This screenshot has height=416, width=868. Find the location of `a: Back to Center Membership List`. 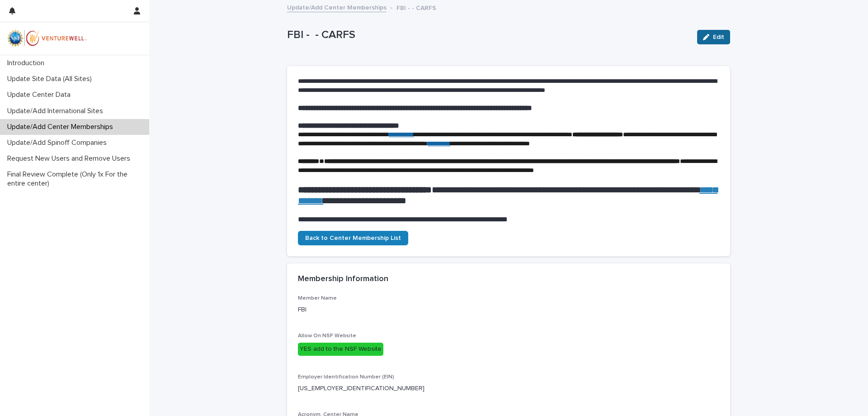

a: Back to Center Membership List is located at coordinates (353, 238).